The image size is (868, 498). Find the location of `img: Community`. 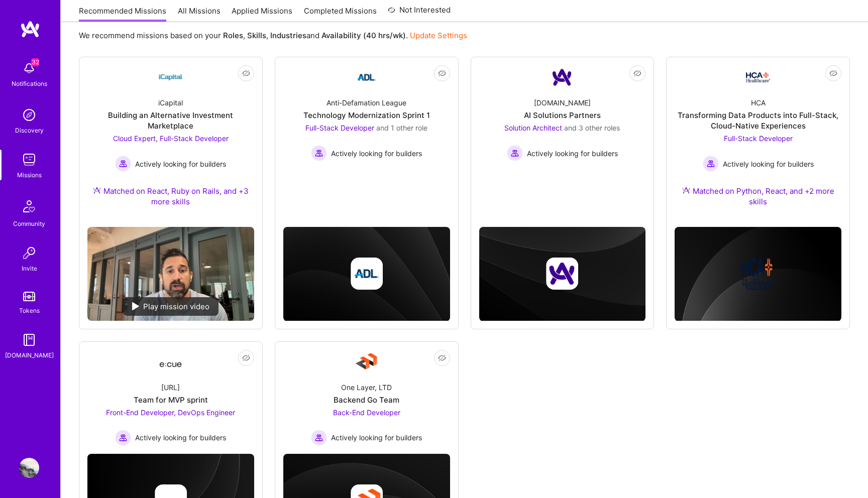

img: Community is located at coordinates (29, 207).